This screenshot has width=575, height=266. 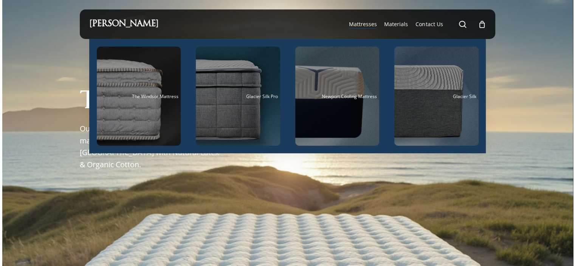 I want to click on span: Glacier Silk Pro, so click(x=262, y=96).